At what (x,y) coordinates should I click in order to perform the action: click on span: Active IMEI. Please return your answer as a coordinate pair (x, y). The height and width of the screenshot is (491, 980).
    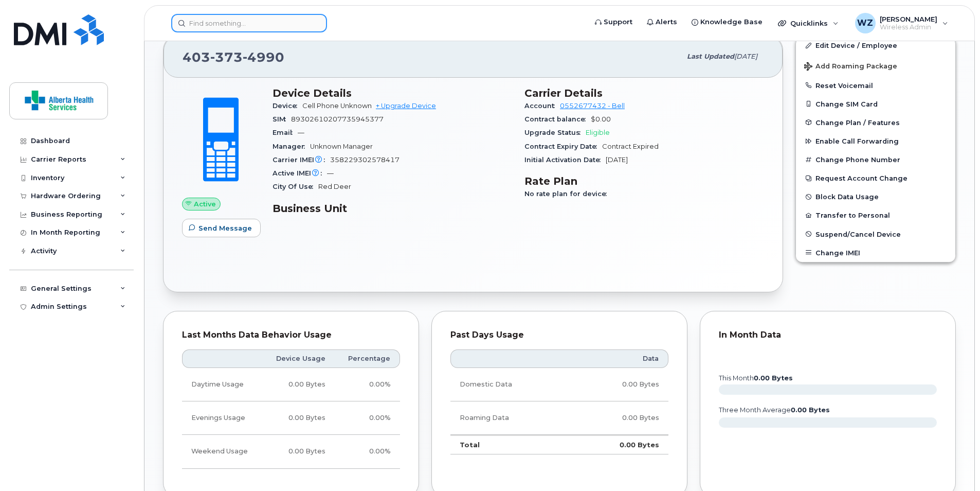
    Looking at the image, I should click on (300, 173).